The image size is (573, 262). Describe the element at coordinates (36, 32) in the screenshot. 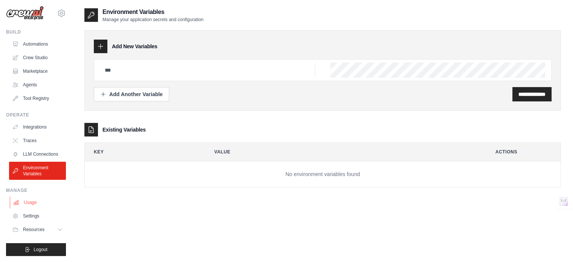

I see `div: Build` at that location.